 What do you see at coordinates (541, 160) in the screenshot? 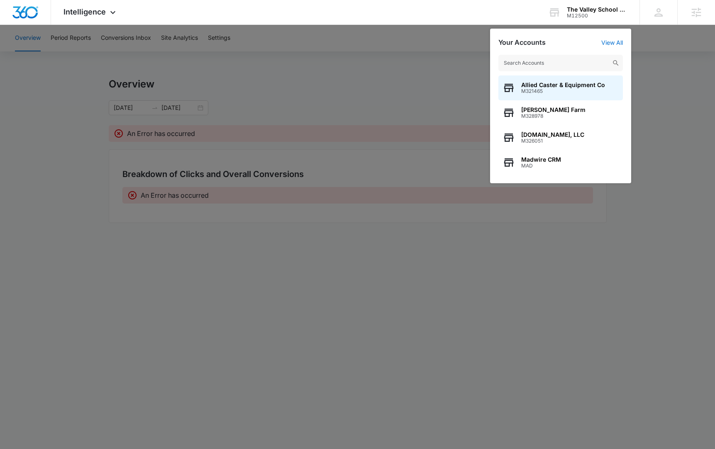
I see `span: Madwire CRM` at bounding box center [541, 160].